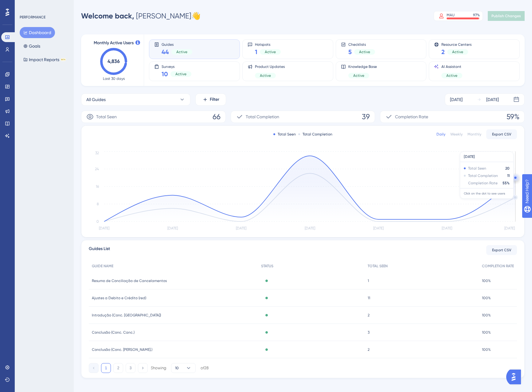 This screenshot has width=532, height=392. I want to click on div: BETA, so click(63, 60).